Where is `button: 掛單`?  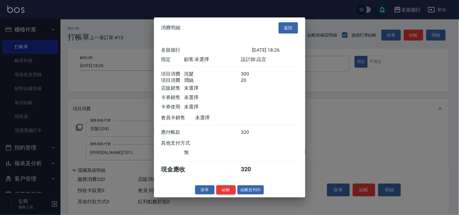 button: 掛單 is located at coordinates (205, 190).